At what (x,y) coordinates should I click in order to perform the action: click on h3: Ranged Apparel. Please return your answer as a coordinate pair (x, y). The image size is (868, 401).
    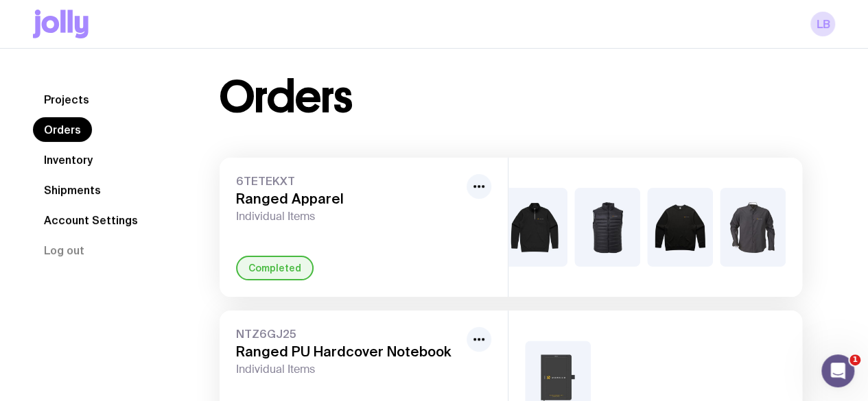
    Looking at the image, I should click on (348, 199).